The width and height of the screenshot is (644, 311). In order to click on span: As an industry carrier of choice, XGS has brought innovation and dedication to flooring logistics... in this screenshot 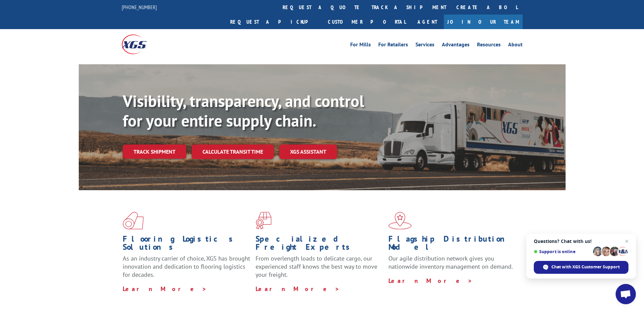, I will do `click(186, 266)`.